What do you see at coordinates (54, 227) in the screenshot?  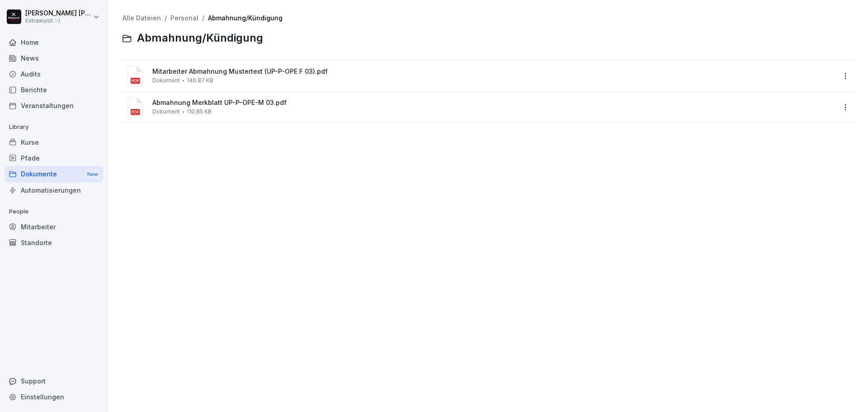 I see `div: Mitarbeiter` at bounding box center [54, 227].